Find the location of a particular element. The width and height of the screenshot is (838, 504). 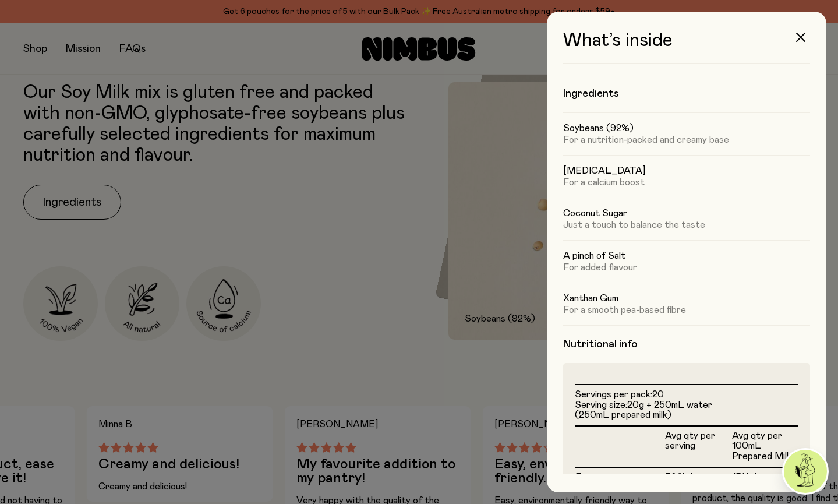

th: Avg qty per 100mL Prepared Milk is located at coordinates (764, 447).